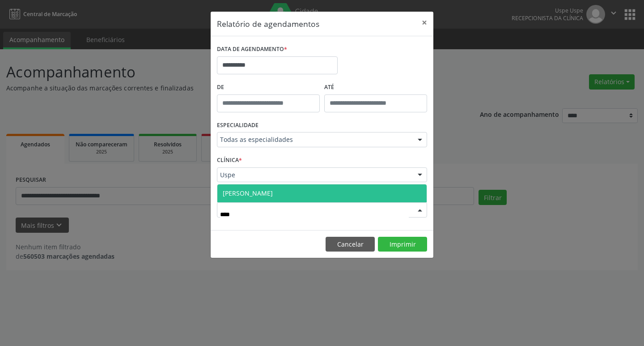  Describe the element at coordinates (252, 50) in the screenshot. I see `label: DATA DE AGENDAMENTO` at that location.